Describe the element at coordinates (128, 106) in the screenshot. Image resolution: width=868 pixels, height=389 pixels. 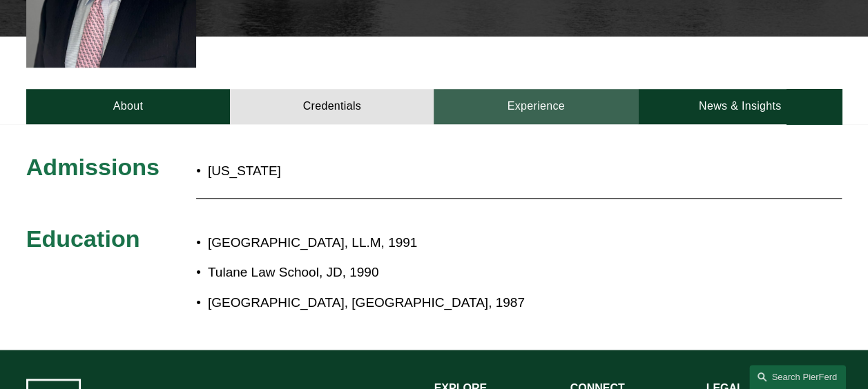
I see `a: About` at that location.